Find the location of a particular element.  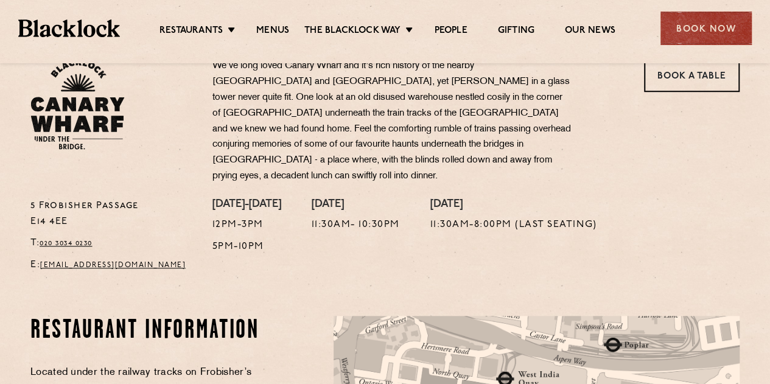

p: E: is located at coordinates (112, 265).